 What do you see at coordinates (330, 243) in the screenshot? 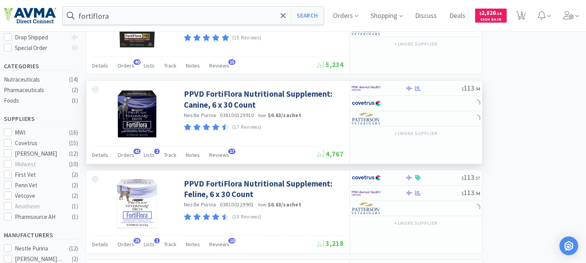
I see `span: 3,218` at bounding box center [330, 243].